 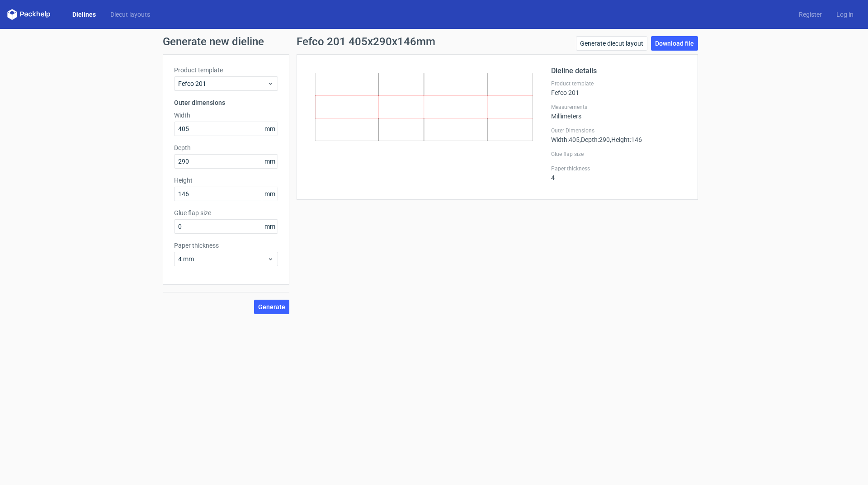 What do you see at coordinates (84, 15) in the screenshot?
I see `a: Dielines` at bounding box center [84, 15].